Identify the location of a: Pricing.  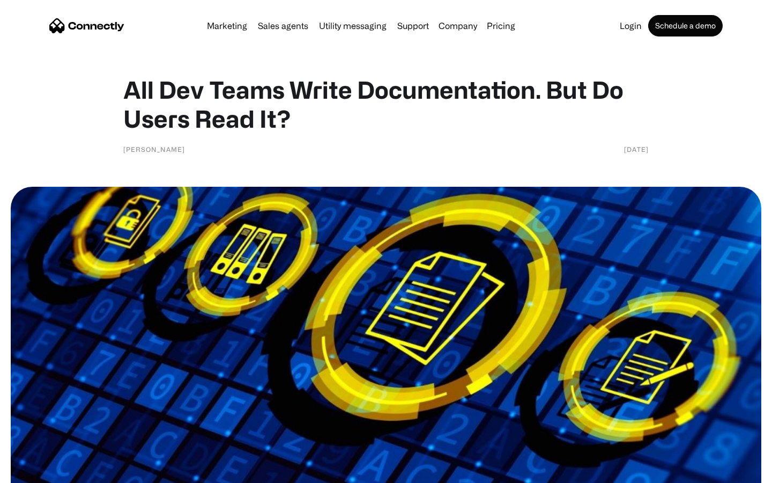
(501, 26).